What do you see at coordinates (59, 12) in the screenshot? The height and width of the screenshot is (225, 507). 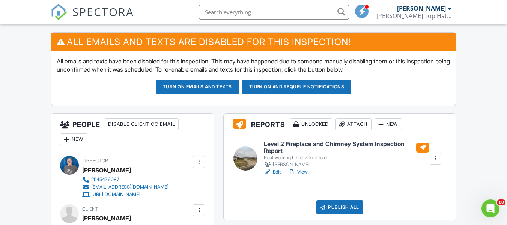 I see `img: The Best Home Inspection Software - Spectora` at bounding box center [59, 12].